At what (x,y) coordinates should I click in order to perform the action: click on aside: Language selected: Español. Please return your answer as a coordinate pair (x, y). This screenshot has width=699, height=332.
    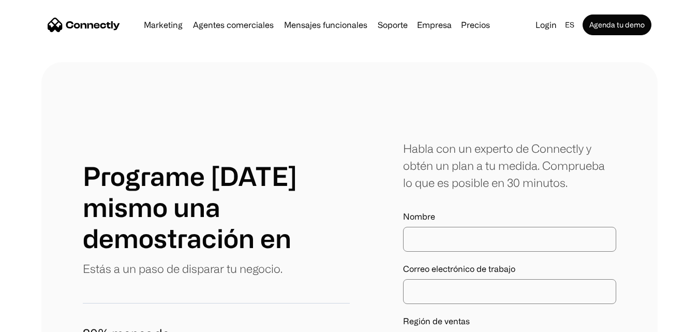
    Looking at the image, I should click on (36, 320).